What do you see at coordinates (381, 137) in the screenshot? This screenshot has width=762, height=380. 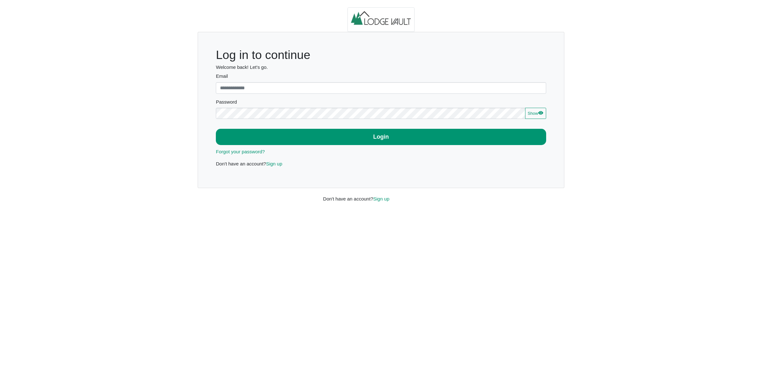 I see `b: Login` at bounding box center [381, 137].